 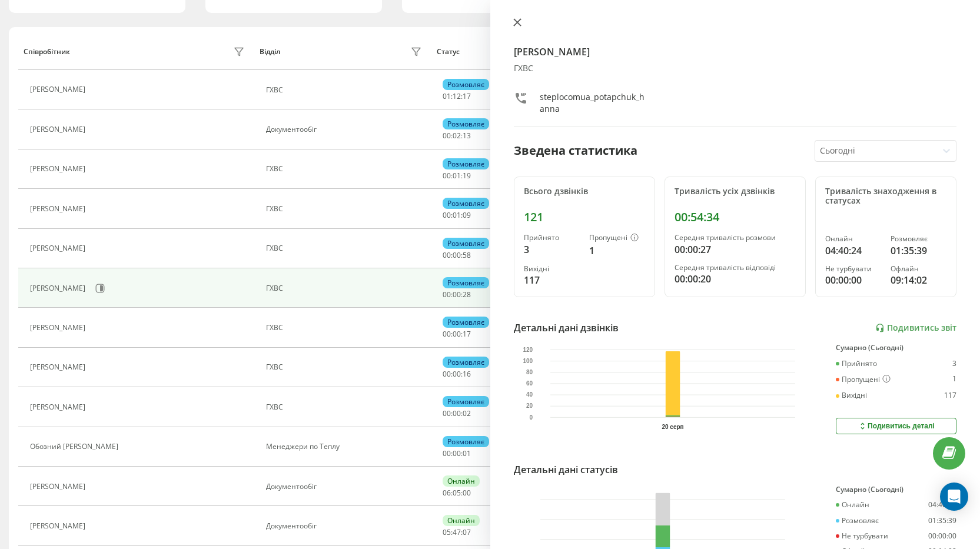 What do you see at coordinates (735, 268) in the screenshot?
I see `div: Середня тривалість відповіді` at bounding box center [735, 268].